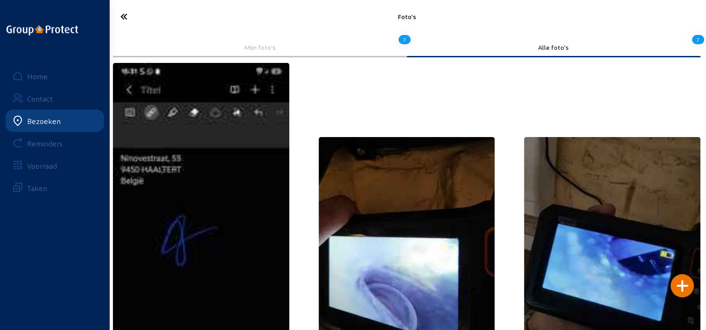  What do you see at coordinates (42, 30) in the screenshot?
I see `img: logo-oneline.png` at bounding box center [42, 30].